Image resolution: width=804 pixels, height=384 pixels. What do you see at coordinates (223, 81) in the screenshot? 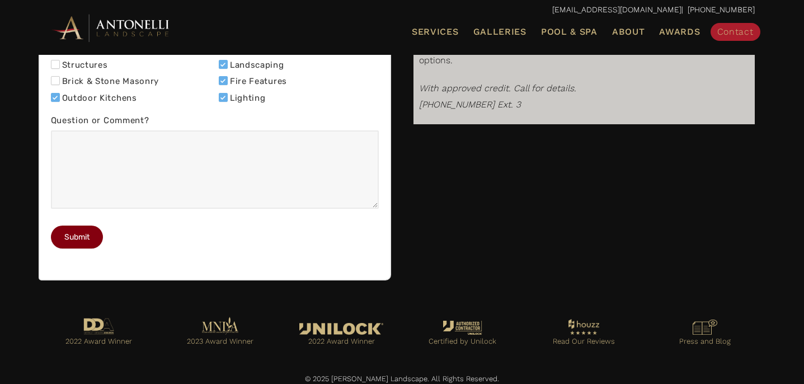
I see `input: Fire Features` at bounding box center [223, 81].